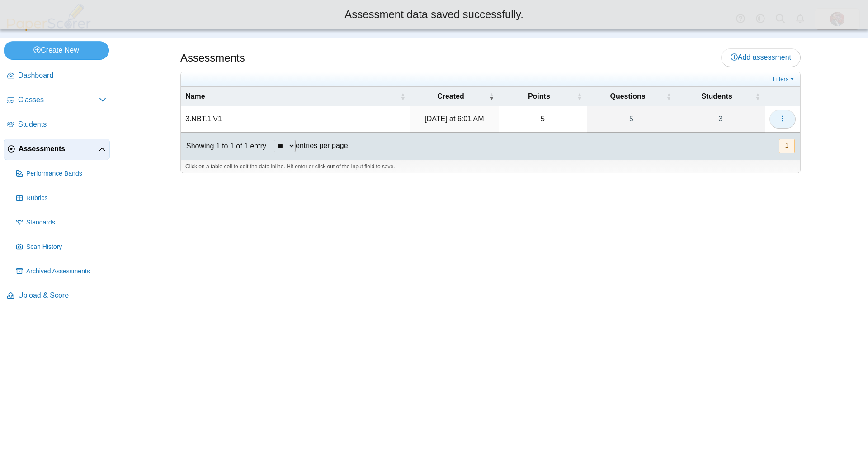 The image size is (868, 449). What do you see at coordinates (66, 222) in the screenshot?
I see `span: Standards` at bounding box center [66, 222].